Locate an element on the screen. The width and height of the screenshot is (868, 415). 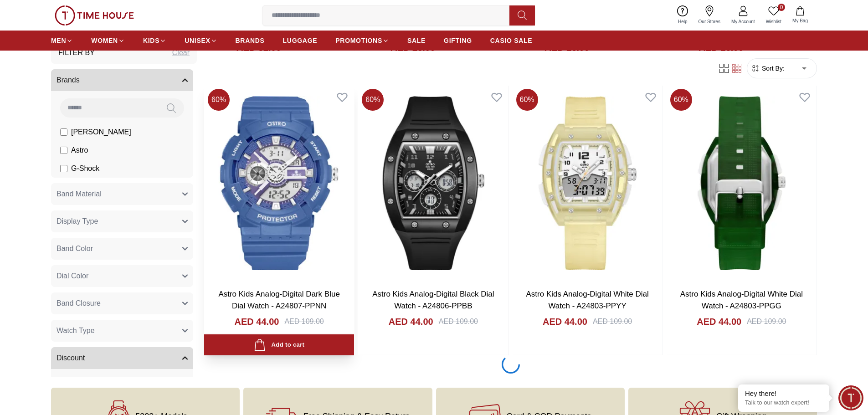
span: SALE is located at coordinates (416, 41).